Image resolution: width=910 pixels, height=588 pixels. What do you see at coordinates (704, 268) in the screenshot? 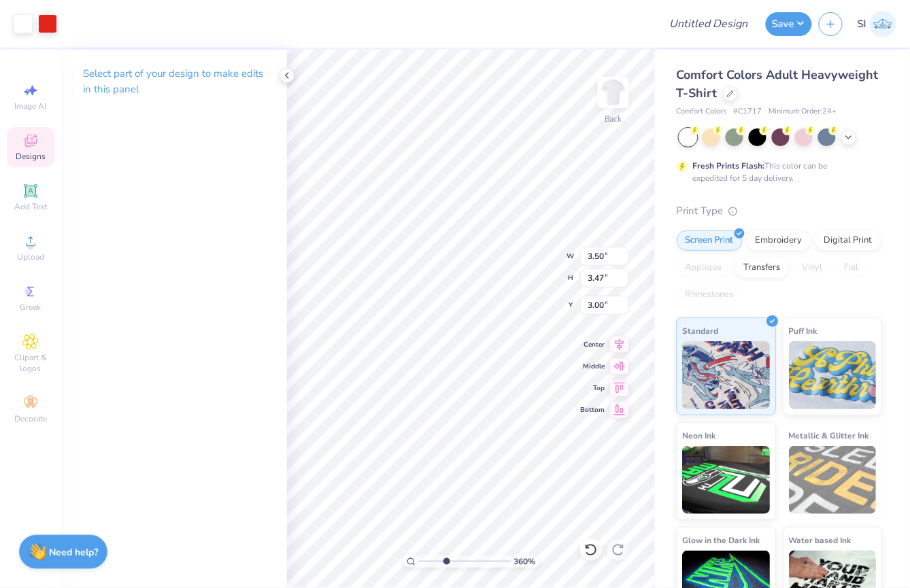
I see `div: Applique` at bounding box center [704, 268].